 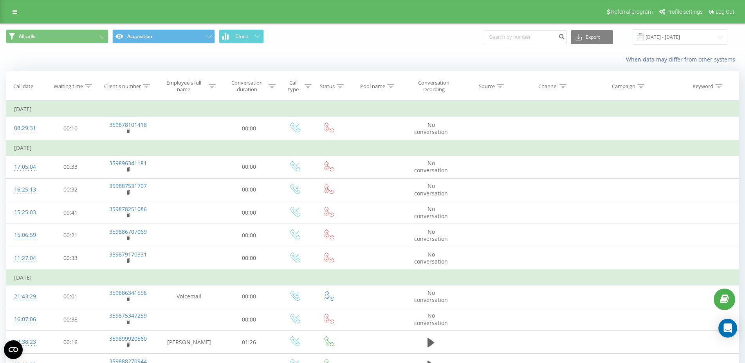 What do you see at coordinates (702, 86) in the screenshot?
I see `div: Keyword` at bounding box center [702, 86].